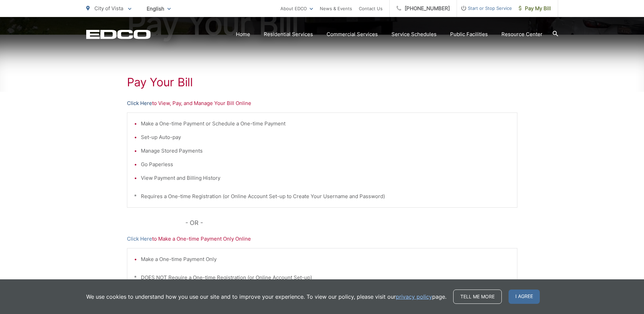 This screenshot has height=314, width=644. I want to click on a: Contact Us, so click(371, 9).